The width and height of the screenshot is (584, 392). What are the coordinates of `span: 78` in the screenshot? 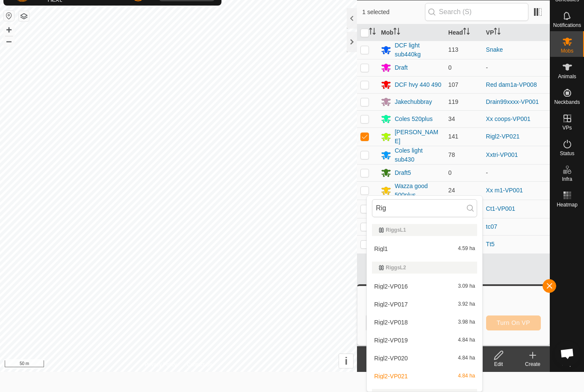 It's located at (452, 155).